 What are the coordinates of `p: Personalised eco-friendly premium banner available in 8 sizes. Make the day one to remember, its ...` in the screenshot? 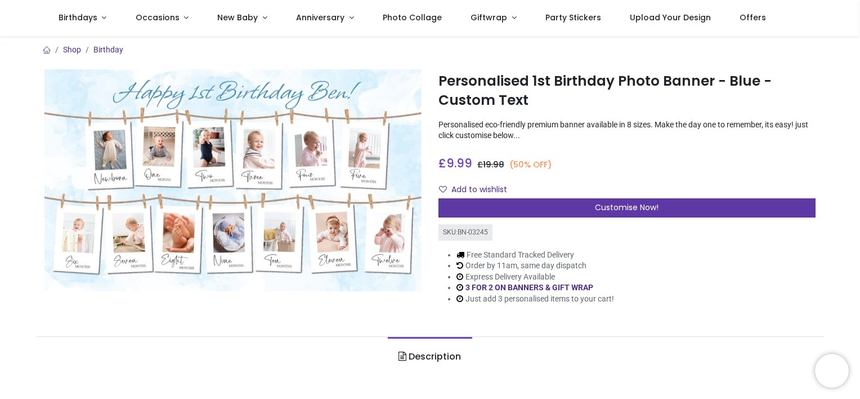 It's located at (627, 130).